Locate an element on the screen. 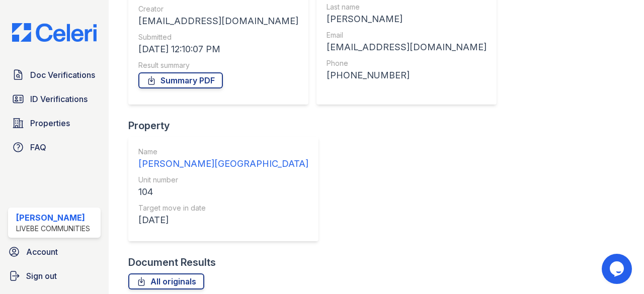 This screenshot has width=644, height=294. div: Document Results is located at coordinates (172, 262).